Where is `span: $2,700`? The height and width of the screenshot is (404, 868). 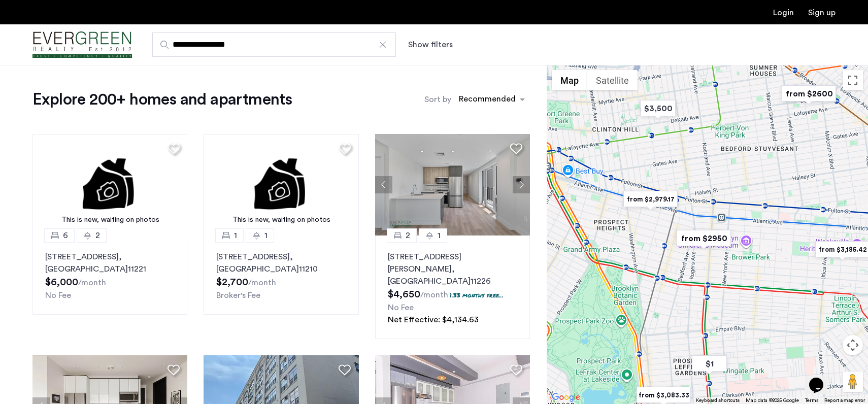
span: $2,700 is located at coordinates (232, 282).